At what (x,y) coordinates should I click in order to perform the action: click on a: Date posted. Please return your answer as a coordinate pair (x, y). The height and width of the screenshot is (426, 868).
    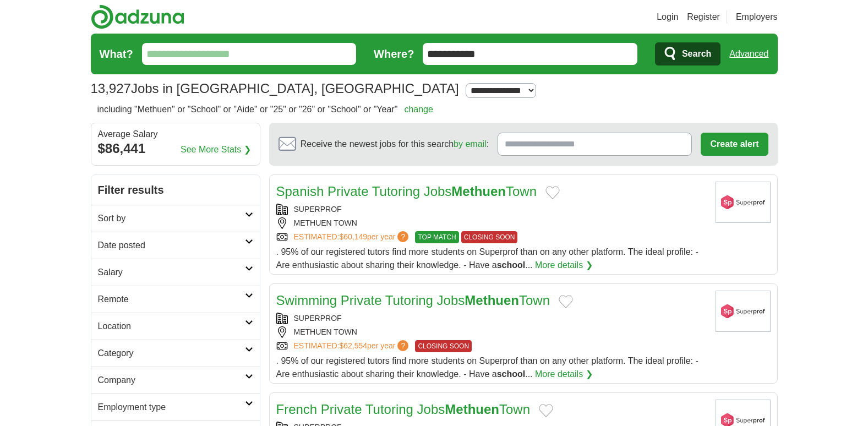
    Looking at the image, I should click on (176, 245).